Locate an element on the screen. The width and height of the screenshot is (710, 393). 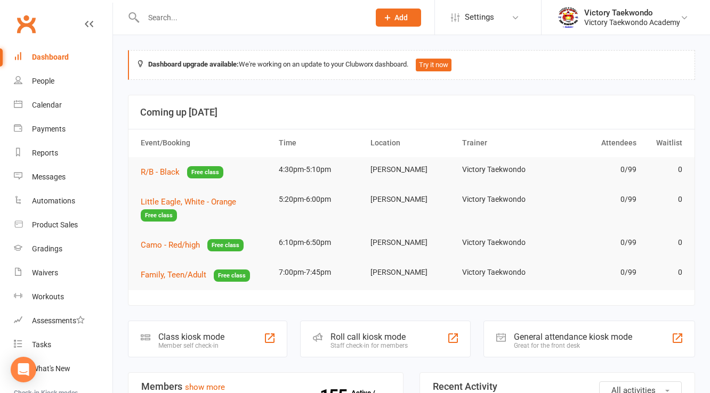
div: Staff check-in for members is located at coordinates (369, 346).